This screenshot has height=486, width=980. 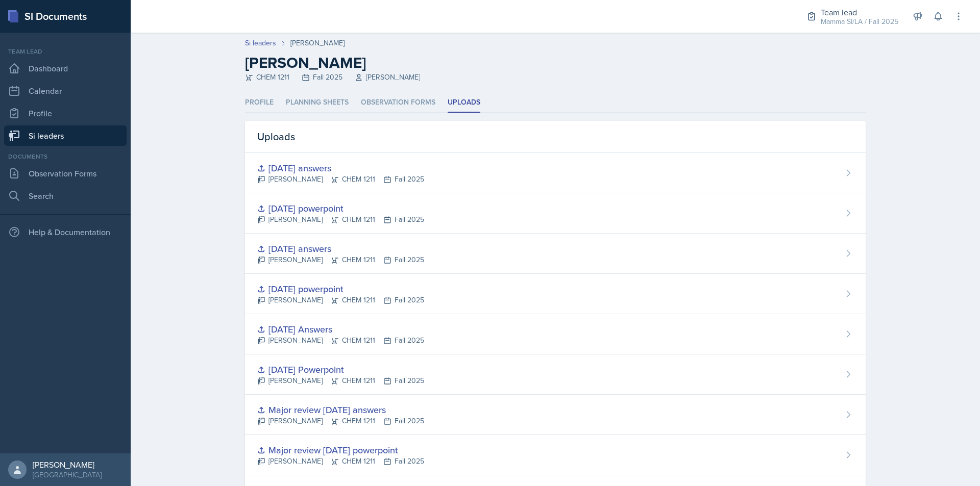 I want to click on div: Mamma SI/LA / Fall 2025, so click(x=860, y=21).